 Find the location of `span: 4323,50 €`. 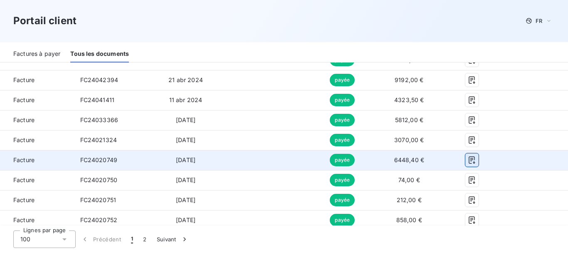

span: 4323,50 € is located at coordinates (409, 99).